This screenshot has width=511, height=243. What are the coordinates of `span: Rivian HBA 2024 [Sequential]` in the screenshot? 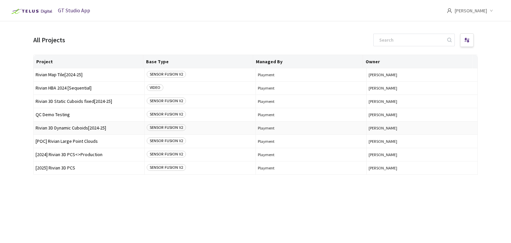 It's located at (89, 88).